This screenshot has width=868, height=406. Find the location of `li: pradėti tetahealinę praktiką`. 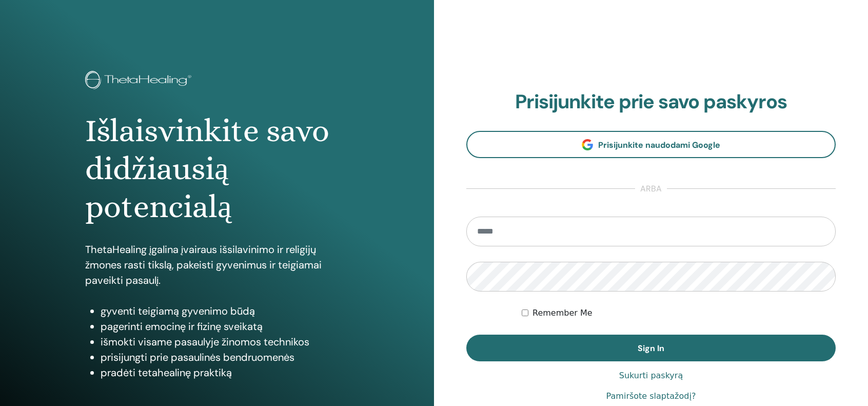

li: pradėti tetahealinę praktiką is located at coordinates (225, 373).